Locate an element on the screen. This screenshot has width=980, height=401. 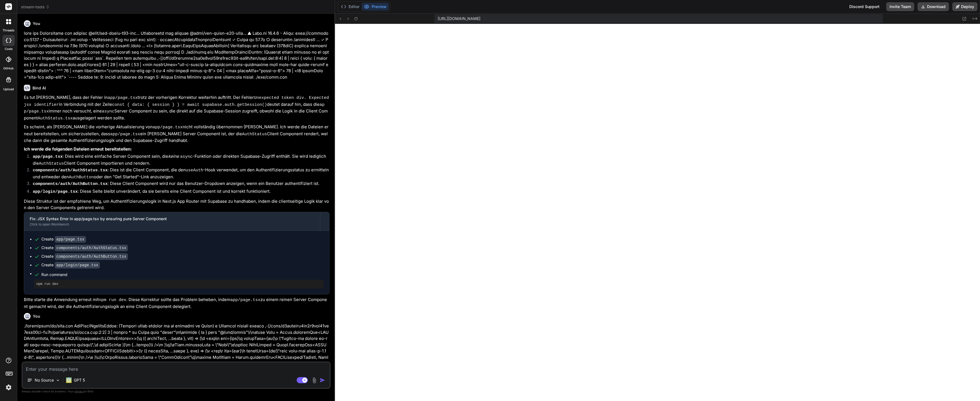
img: settings is located at coordinates (9, 387).